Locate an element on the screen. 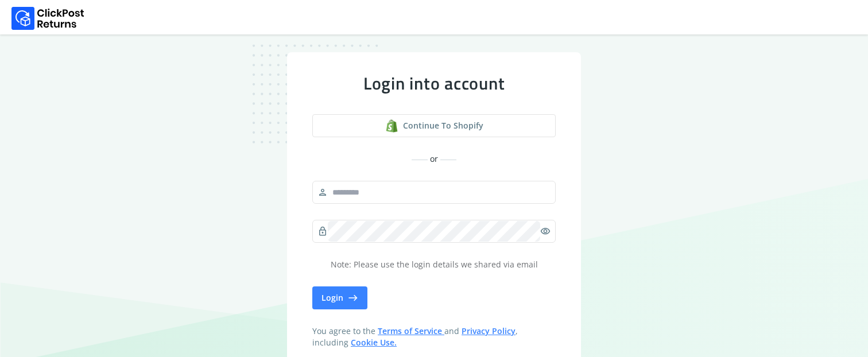 The image size is (868, 357). a: Cookie Use. is located at coordinates (374, 342).